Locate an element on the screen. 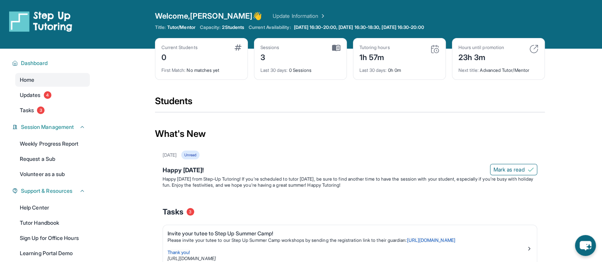  span: Home is located at coordinates (27, 80).